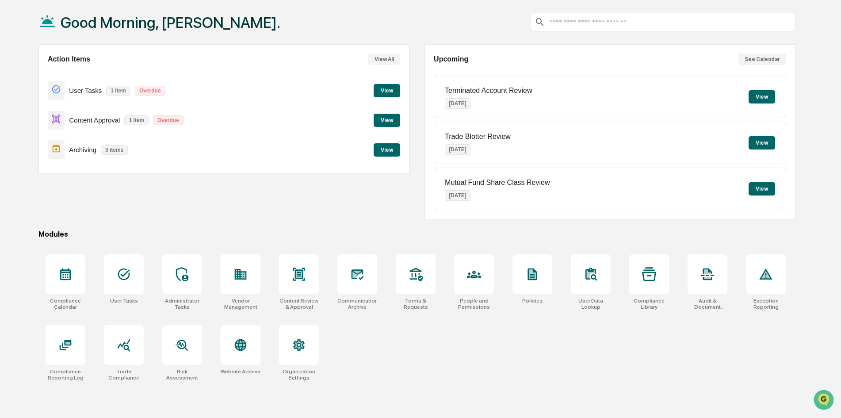  Describe the element at coordinates (240, 304) in the screenshot. I see `div: Vendor Management` at that location.